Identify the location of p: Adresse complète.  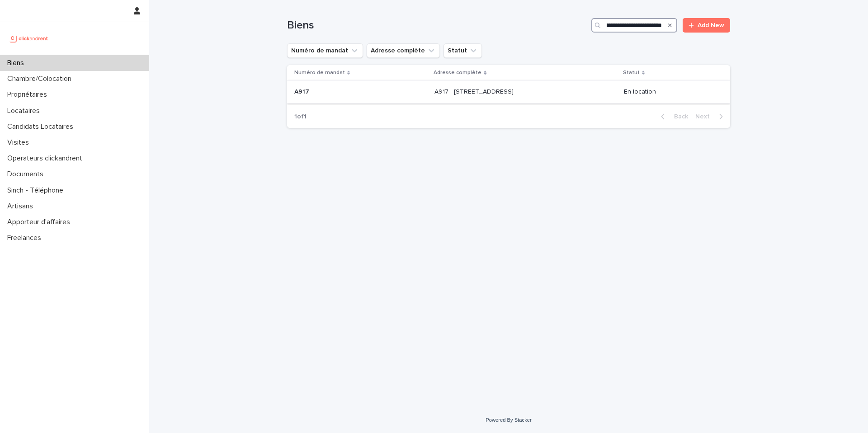
(457, 73).